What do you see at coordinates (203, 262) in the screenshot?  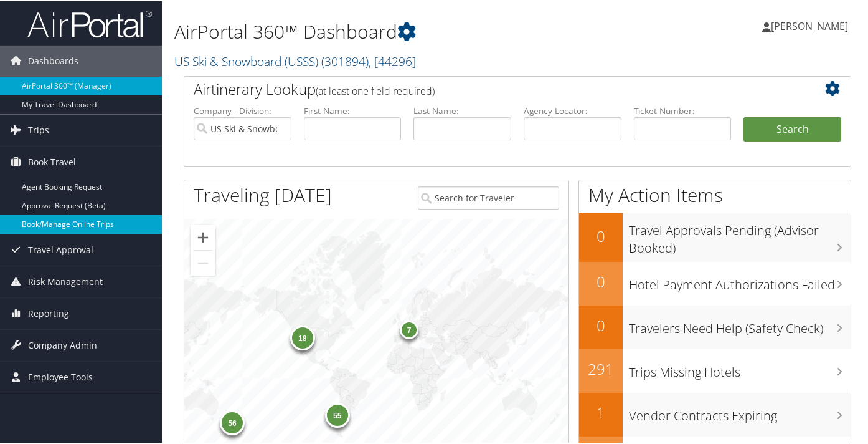 I see `button: Zoom out` at bounding box center [203, 262].